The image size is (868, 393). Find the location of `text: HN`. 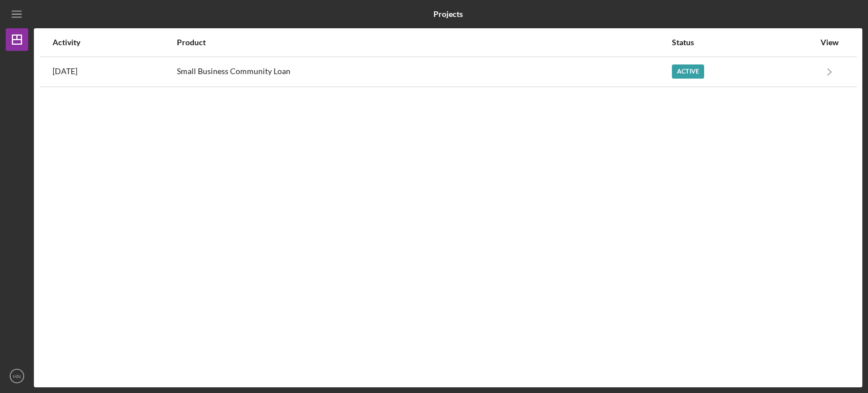

text: HN is located at coordinates (17, 376).